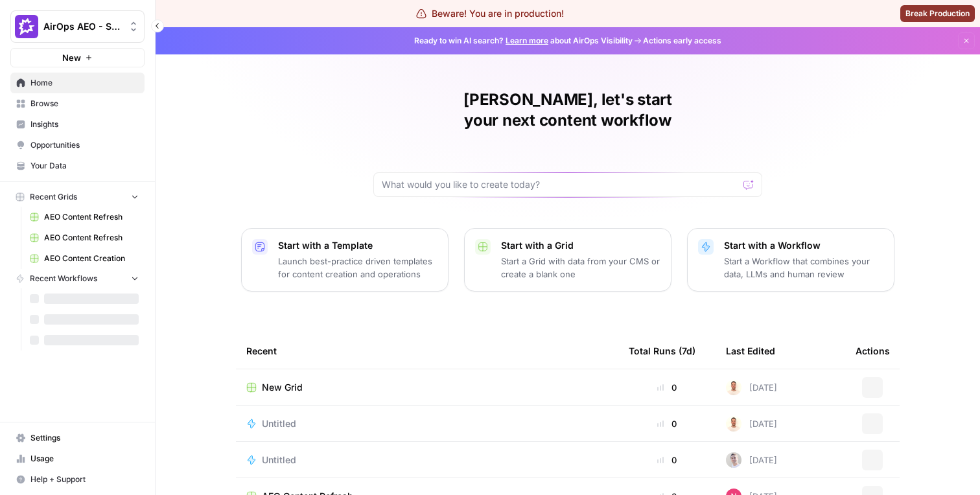 The image size is (980, 495). I want to click on a: Learn more, so click(527, 40).